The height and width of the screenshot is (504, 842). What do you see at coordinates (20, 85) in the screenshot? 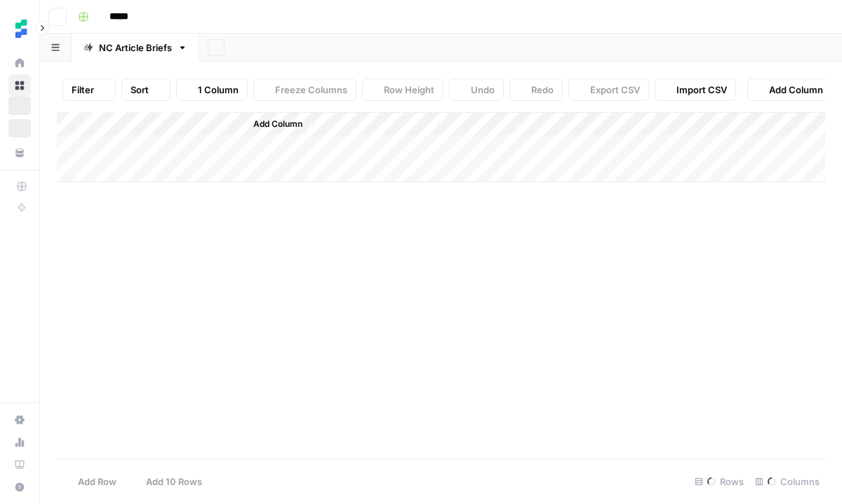
I see `a: Browse` at bounding box center [20, 85].